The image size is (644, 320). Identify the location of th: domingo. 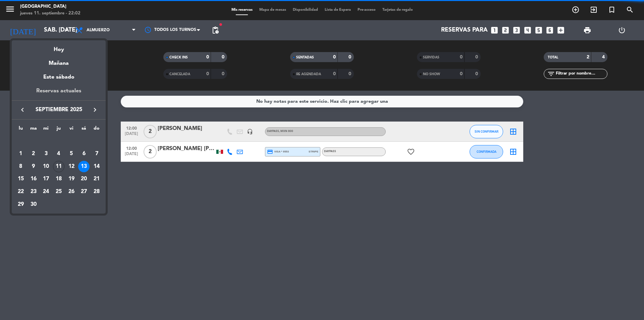
(96, 129).